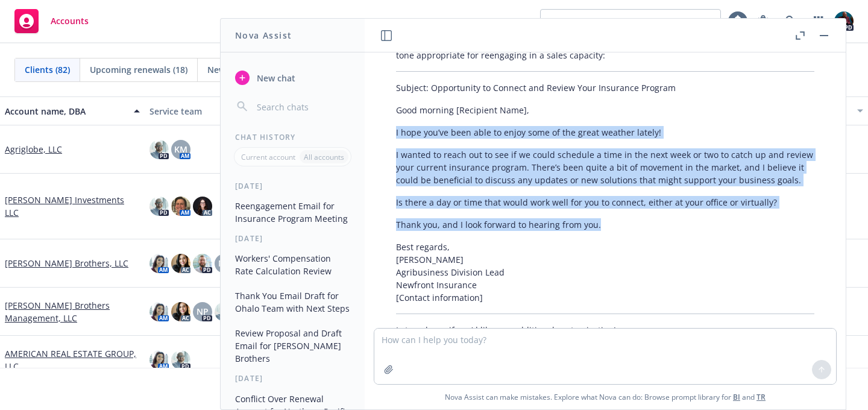 The width and height of the screenshot is (868, 410). Describe the element at coordinates (246, 70) in the screenshot. I see `span: New businesses (1)` at that location.